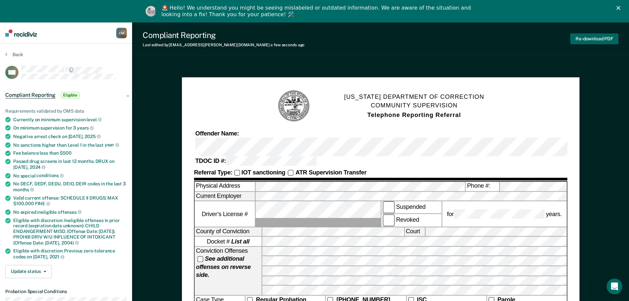 The width and height of the screenshot is (629, 301). What do you see at coordinates (200, 259) in the screenshot?
I see `input: See additional offenses on reverse side.` at bounding box center [200, 259].